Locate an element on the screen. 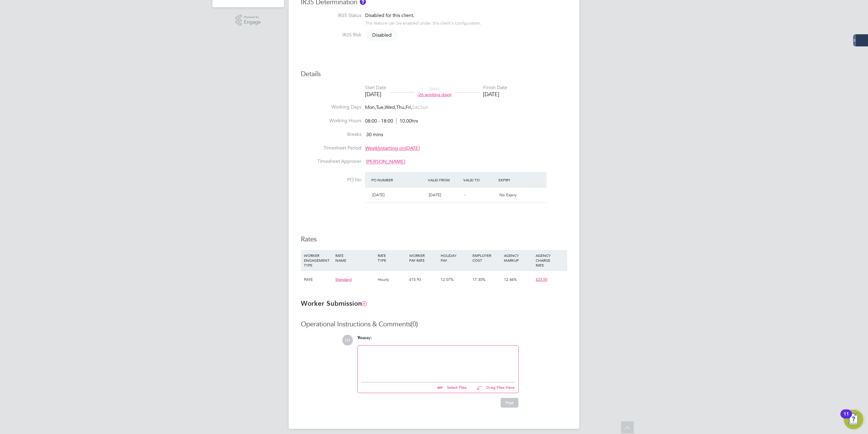 The image size is (868, 434). span: Sat, is located at coordinates (416, 107).